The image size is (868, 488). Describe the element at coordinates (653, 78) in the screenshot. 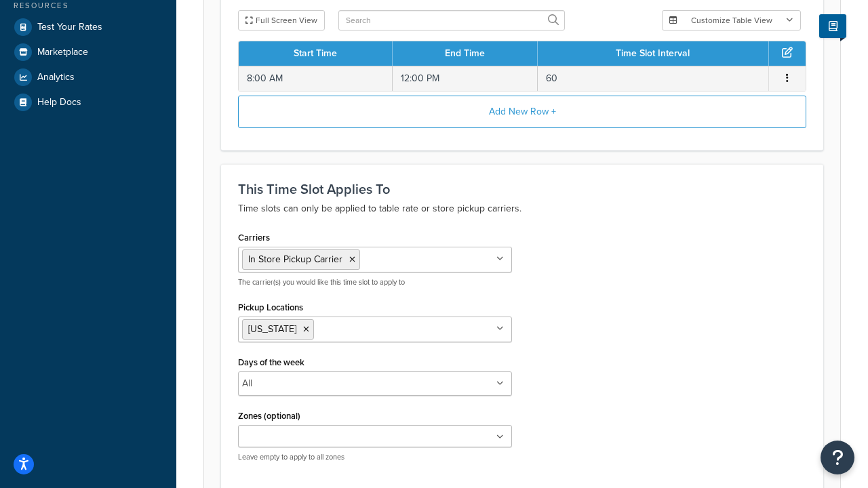

I see `td: 60` at that location.